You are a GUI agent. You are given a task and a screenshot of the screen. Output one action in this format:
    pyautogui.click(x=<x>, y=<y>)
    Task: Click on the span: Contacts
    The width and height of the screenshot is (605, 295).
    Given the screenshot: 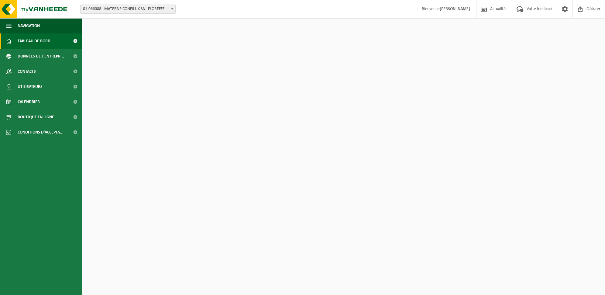 What is the action you would take?
    pyautogui.click(x=27, y=71)
    